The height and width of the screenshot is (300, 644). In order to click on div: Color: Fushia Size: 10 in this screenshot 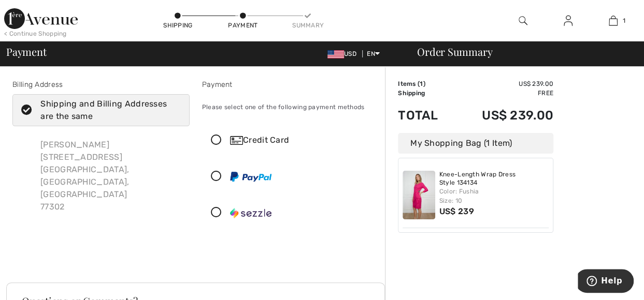, I will do `click(494, 196)`.